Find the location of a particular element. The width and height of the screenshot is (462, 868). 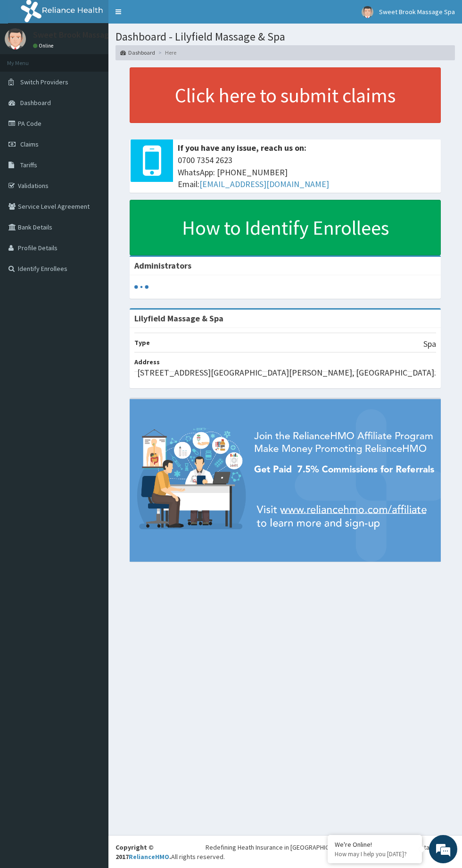

strong: Lilyfield Massage & Spa is located at coordinates (179, 318).